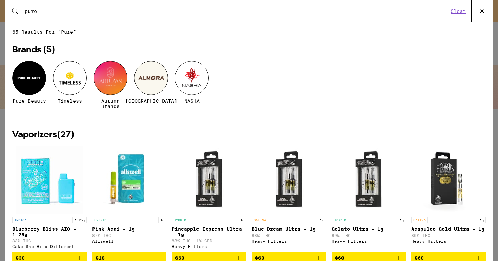 The height and width of the screenshot is (261, 498). Describe the element at coordinates (448, 229) in the screenshot. I see `p: Acapulco Gold Ultra - 1g` at that location.